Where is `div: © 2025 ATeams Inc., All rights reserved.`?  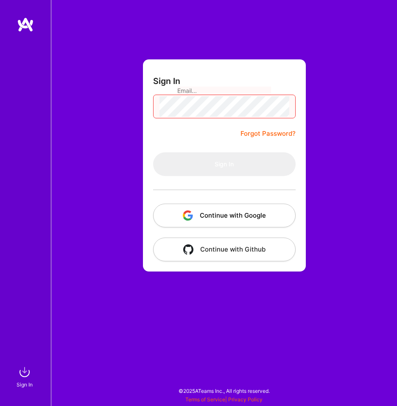 div: © 2025 ATeams Inc., All rights reserved. is located at coordinates (224, 391).